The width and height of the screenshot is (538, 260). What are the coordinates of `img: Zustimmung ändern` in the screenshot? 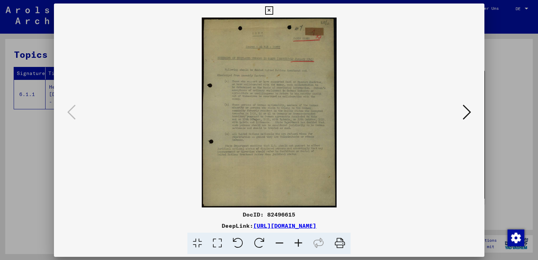 It's located at (516, 238).